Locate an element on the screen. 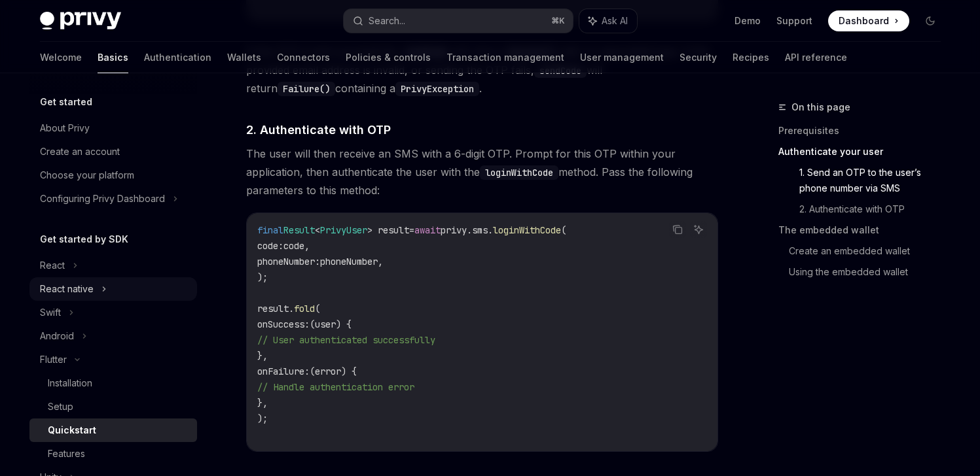  span: fold is located at coordinates (304, 309).